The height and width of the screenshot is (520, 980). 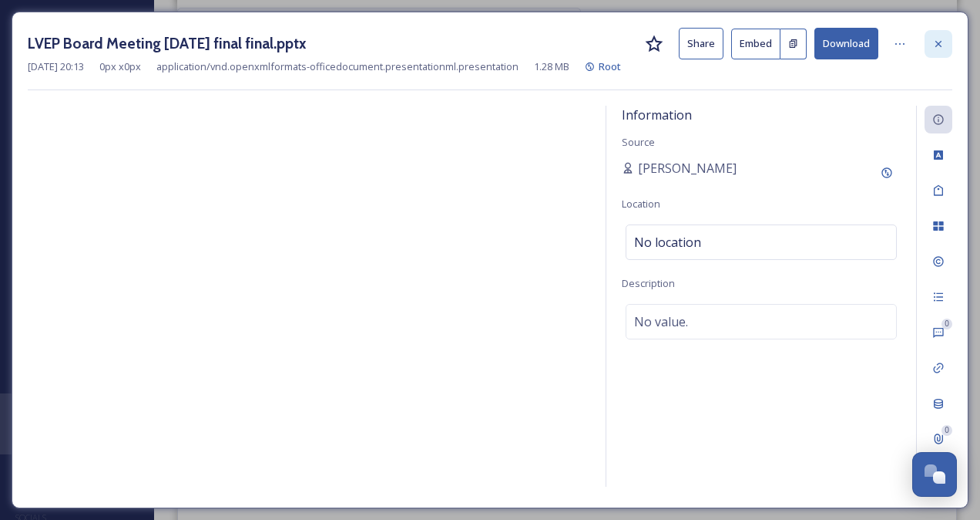 What do you see at coordinates (846, 43) in the screenshot?
I see `button: Download` at bounding box center [846, 43].